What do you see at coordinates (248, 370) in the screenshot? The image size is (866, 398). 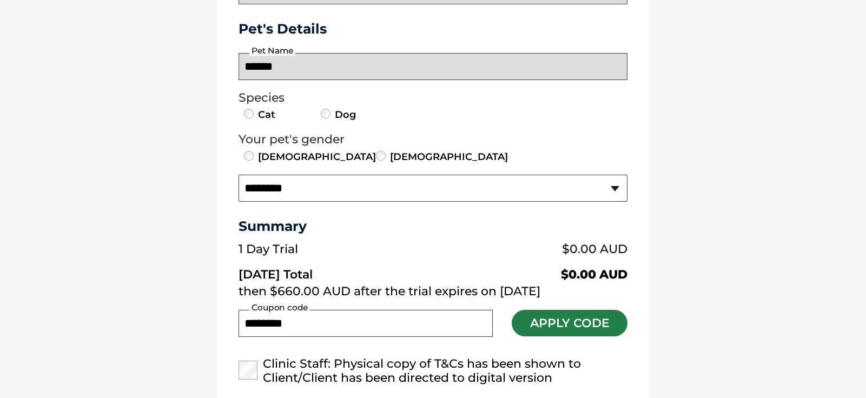 I see `input: Clinic Staff: Physical copy of T&Cs has been shown to Client/Client has been directed to digital ...` at bounding box center [248, 370].